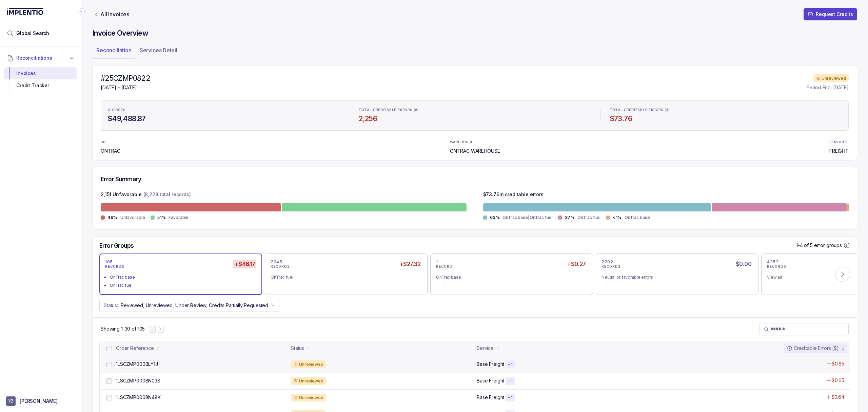 The width and height of the screenshot is (868, 412). Describe the element at coordinates (158, 52) in the screenshot. I see `li: Tab Services Detail` at that location.